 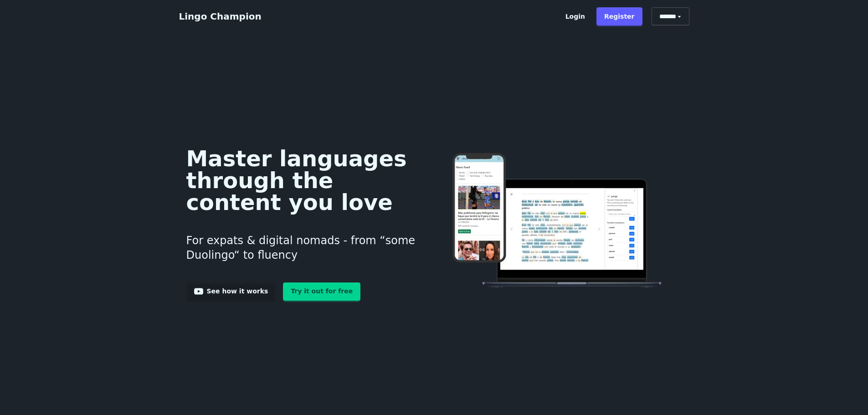 What do you see at coordinates (619, 16) in the screenshot?
I see `a: Register` at bounding box center [619, 16].